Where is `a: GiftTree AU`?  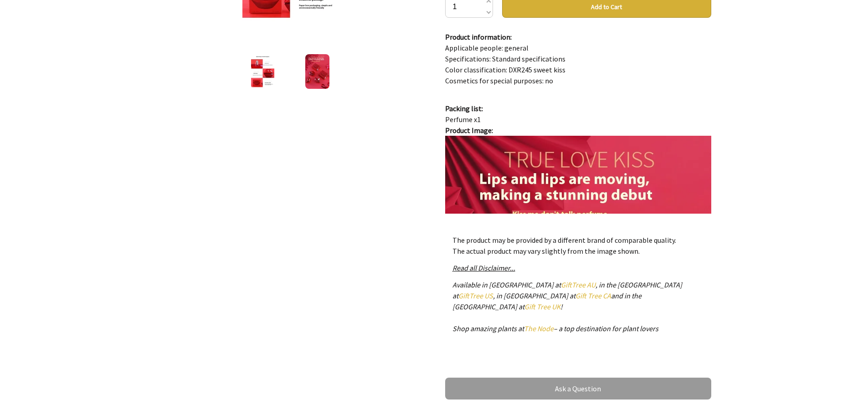 a: GiftTree AU is located at coordinates (578, 285).